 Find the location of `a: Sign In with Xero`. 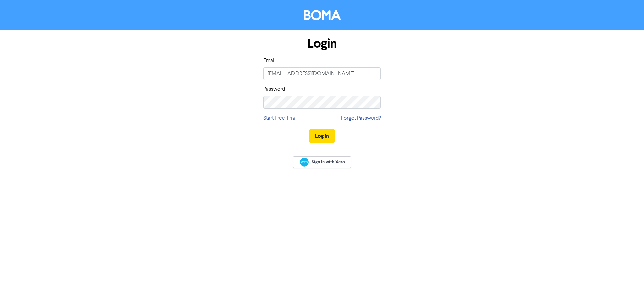

a: Sign In with Xero is located at coordinates (322, 162).